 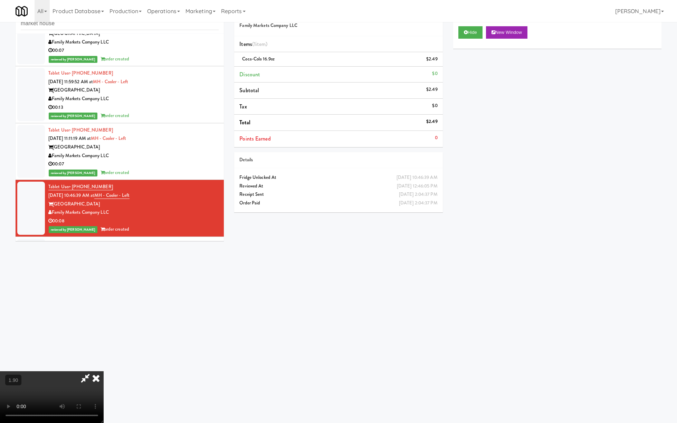 What do you see at coordinates (258, 59) in the screenshot?
I see `span: Coca-Cola 16.9oz` at bounding box center [258, 59].